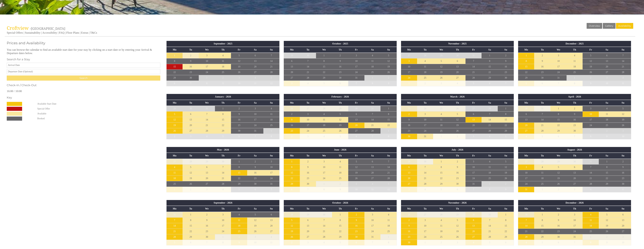  What do you see at coordinates (409, 50) in the screenshot?
I see `th: Mo` at bounding box center [409, 50].